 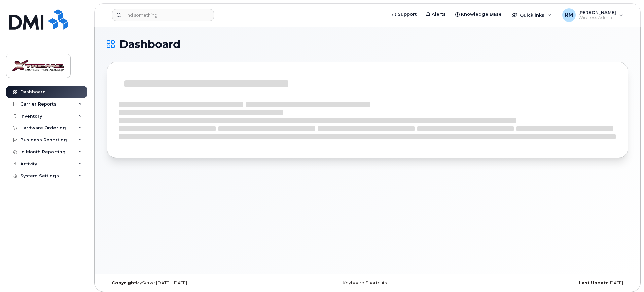 What do you see at coordinates (150, 44) in the screenshot?
I see `span: Dashboard` at bounding box center [150, 44].